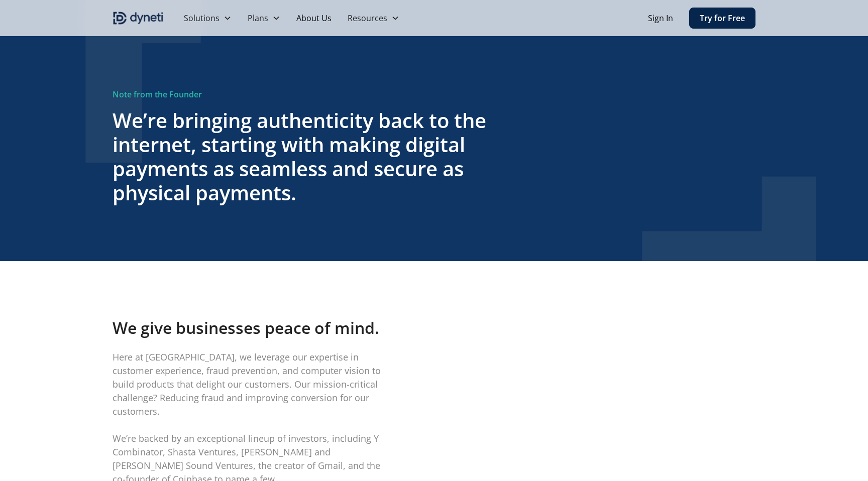 The width and height of the screenshot is (868, 481). Describe the element at coordinates (723, 18) in the screenshot. I see `a: Try for Free` at that location.